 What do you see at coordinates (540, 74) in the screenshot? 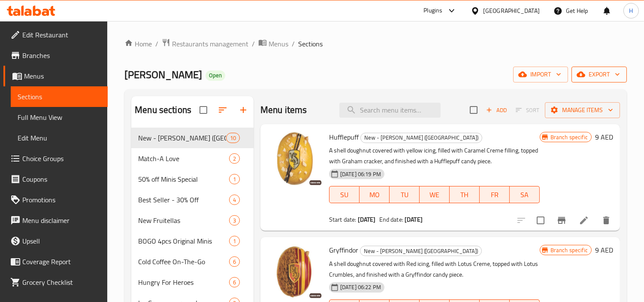
I see `span: import` at bounding box center [540, 74].